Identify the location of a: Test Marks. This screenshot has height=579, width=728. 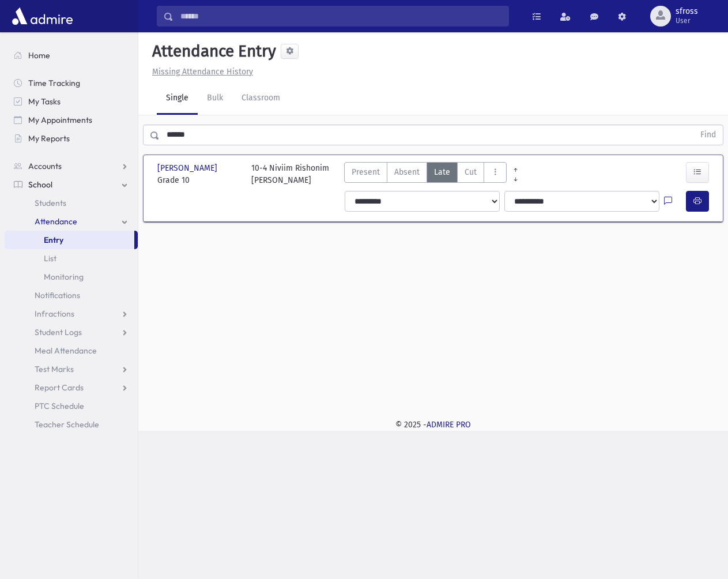
(71, 369).